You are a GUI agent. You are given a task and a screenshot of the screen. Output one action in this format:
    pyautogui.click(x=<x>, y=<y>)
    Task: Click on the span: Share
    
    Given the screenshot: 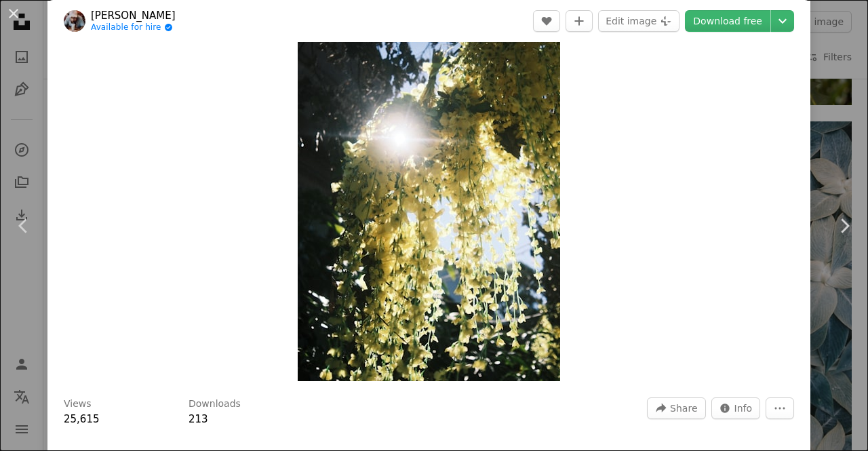 What is the action you would take?
    pyautogui.click(x=683, y=408)
    